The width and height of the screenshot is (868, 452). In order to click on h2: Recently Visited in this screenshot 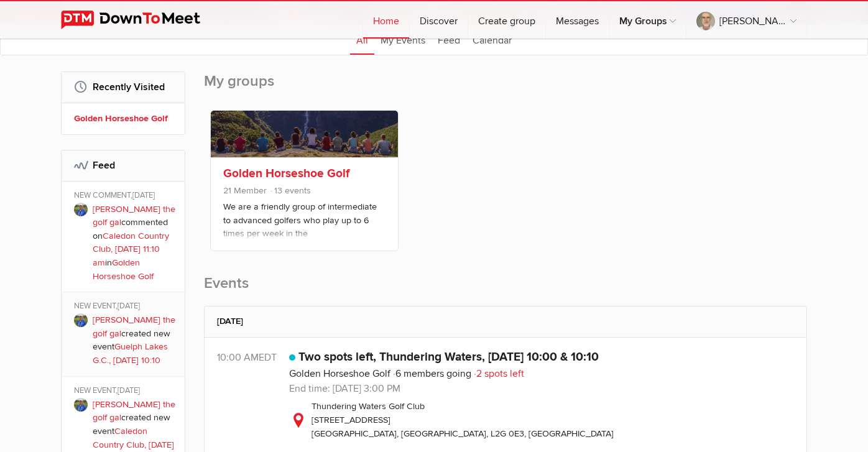, I will do `click(123, 87)`.